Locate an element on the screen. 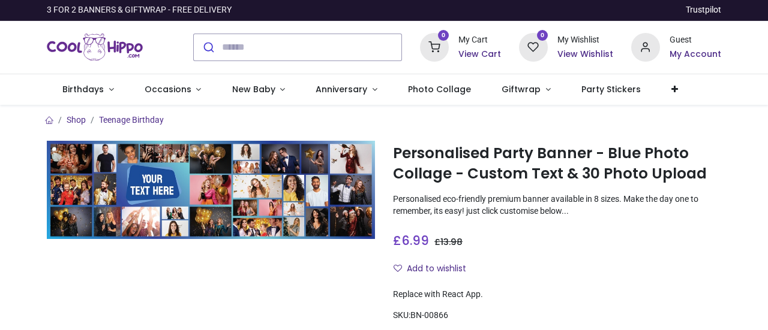 The image size is (768, 330). button: Submit is located at coordinates (207, 47).